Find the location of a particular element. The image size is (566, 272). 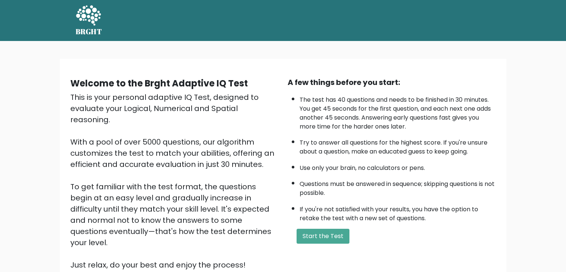

a: BRGHT is located at coordinates (89, 20).